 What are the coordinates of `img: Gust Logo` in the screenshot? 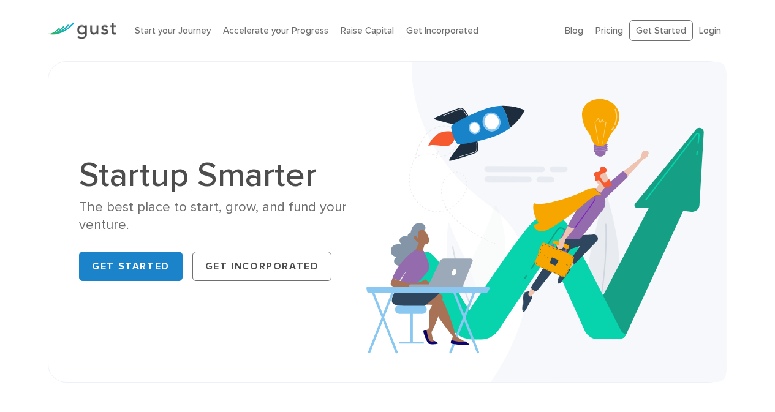 It's located at (82, 31).